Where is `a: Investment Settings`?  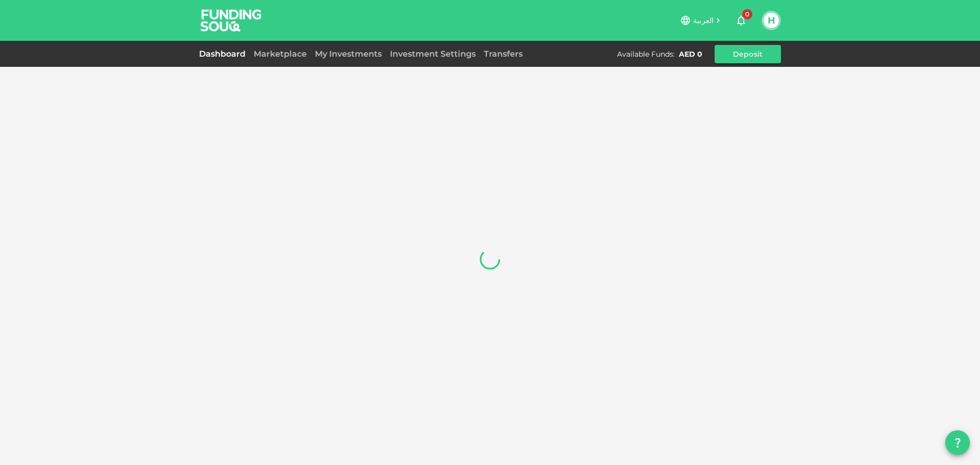 a: Investment Settings is located at coordinates (433, 54).